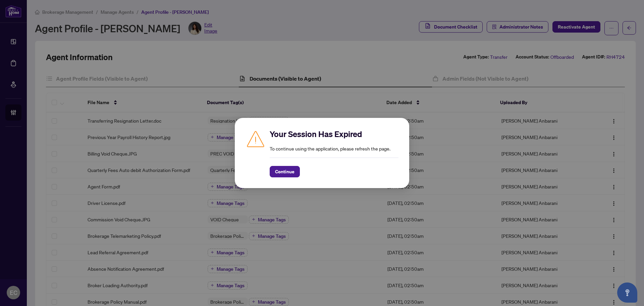 The height and width of the screenshot is (306, 644). What do you see at coordinates (627, 292) in the screenshot?
I see `button: Open asap` at bounding box center [627, 292].